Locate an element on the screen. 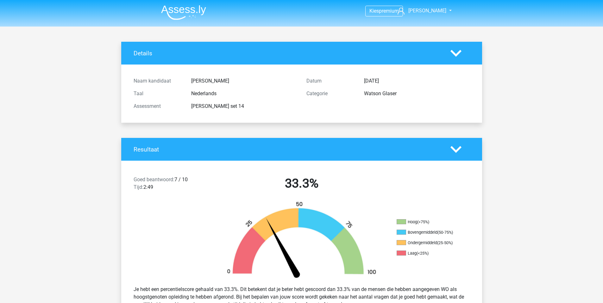 Image resolution: width=603 pixels, height=303 pixels. li: Ondergemiddeld is located at coordinates (428, 243).